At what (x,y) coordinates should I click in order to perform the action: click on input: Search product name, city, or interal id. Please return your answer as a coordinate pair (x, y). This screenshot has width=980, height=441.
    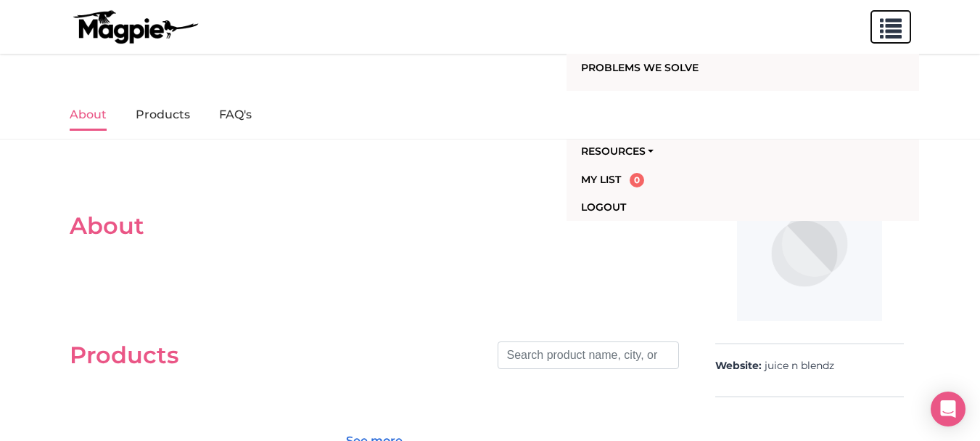
    Looking at the image, I should click on (588, 355).